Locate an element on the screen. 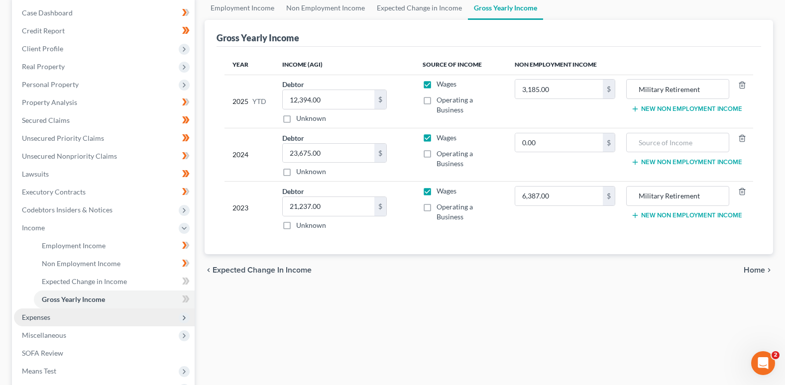 The width and height of the screenshot is (785, 385). div: 2024 is located at coordinates (249, 155).